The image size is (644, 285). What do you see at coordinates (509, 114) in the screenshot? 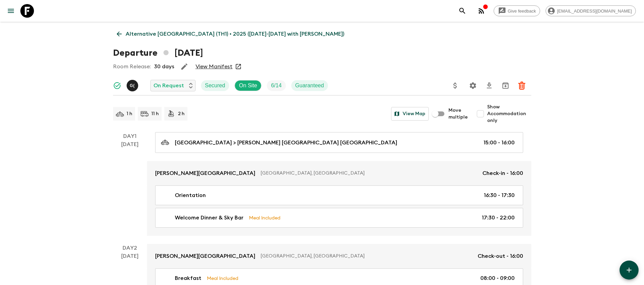
I see `span: Show Accommodation only` at bounding box center [509, 114].